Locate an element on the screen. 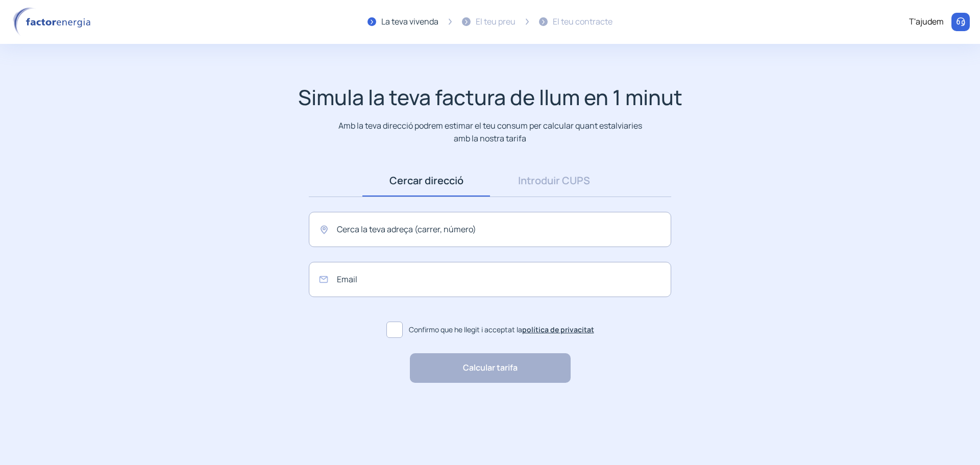  div: El teu contracte is located at coordinates (582, 22).